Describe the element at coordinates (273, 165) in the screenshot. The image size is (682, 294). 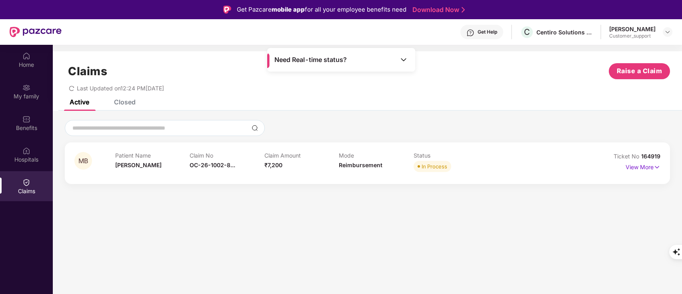
I see `span: ₹7,200` at that location.